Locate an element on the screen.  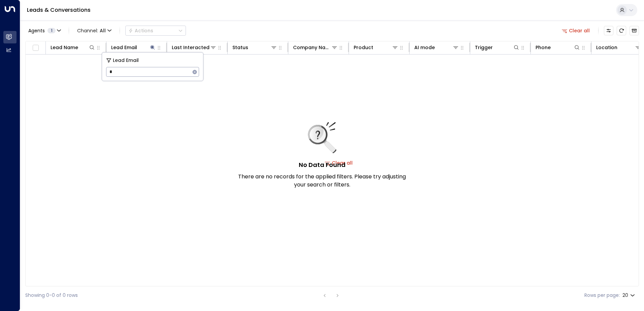
span: Channel: is located at coordinates (94, 31).